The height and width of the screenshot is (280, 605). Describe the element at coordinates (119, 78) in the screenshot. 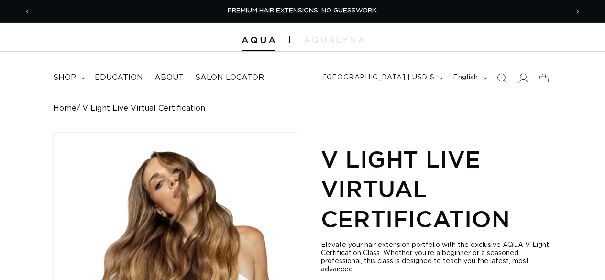

I see `a: Education` at that location.